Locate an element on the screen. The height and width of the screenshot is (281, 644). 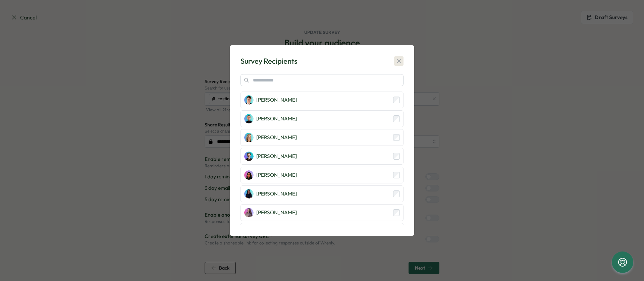
img: Annika Weigel is located at coordinates (249, 175).